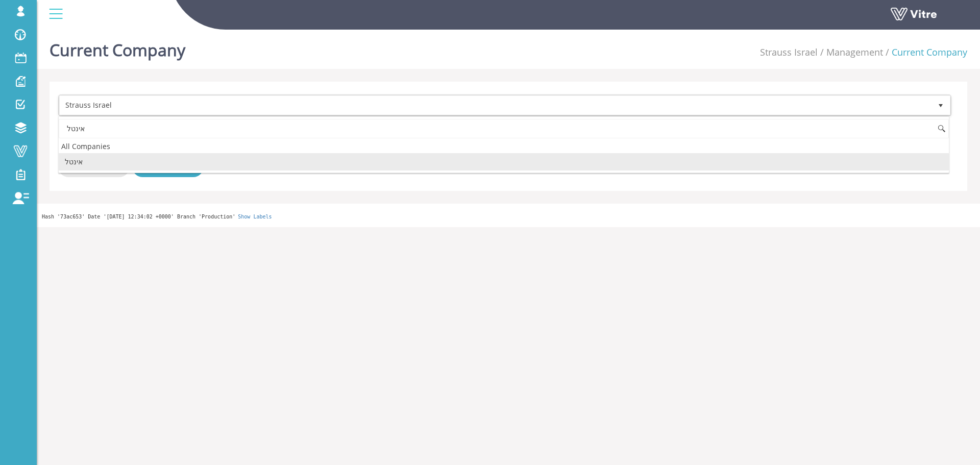 The image size is (980, 465). I want to click on li: אינטל, so click(503, 162).